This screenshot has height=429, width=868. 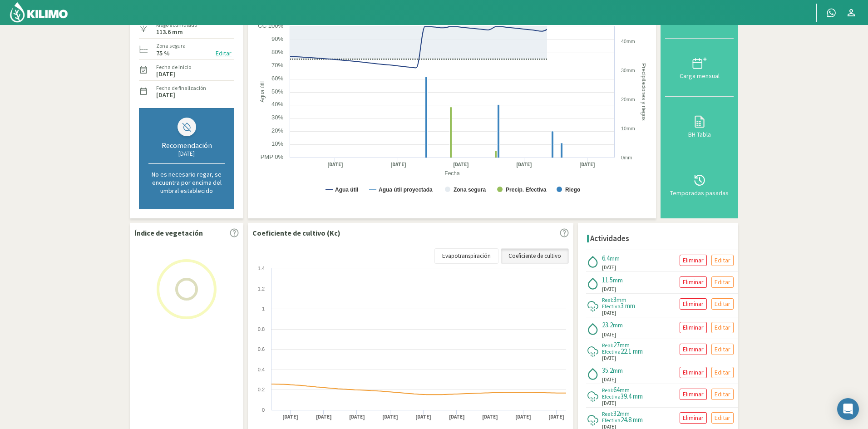 I want to click on text: 10%, so click(x=278, y=143).